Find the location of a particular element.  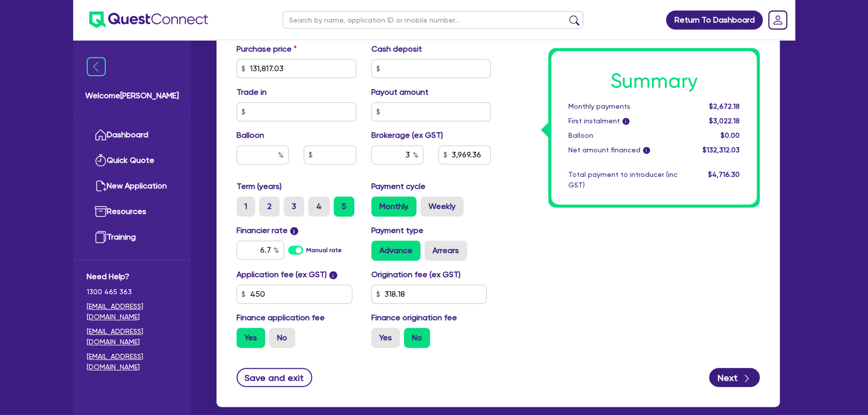

a: Return To Dashboard is located at coordinates (714, 20).